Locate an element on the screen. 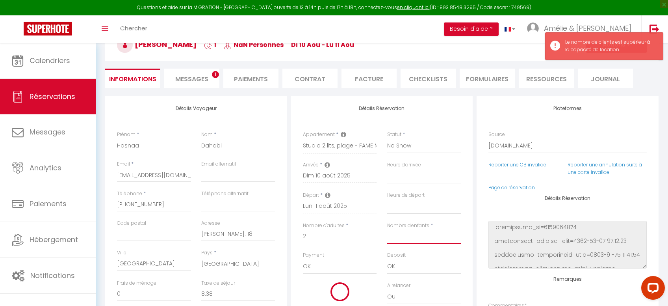 The height and width of the screenshot is (306, 668). label: Heure de départ is located at coordinates (406, 195).